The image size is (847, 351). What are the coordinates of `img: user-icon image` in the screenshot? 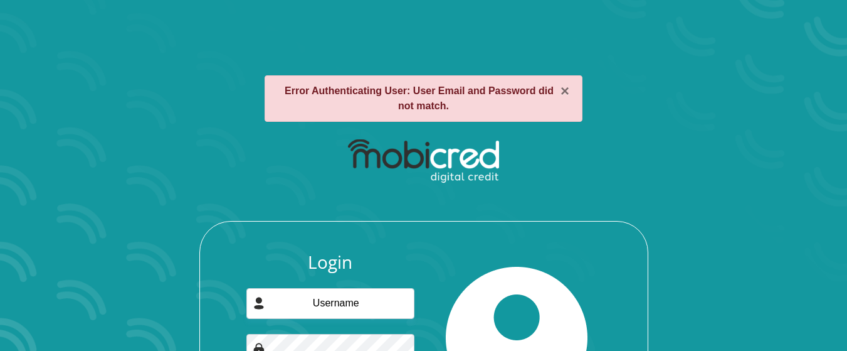 It's located at (259, 303).